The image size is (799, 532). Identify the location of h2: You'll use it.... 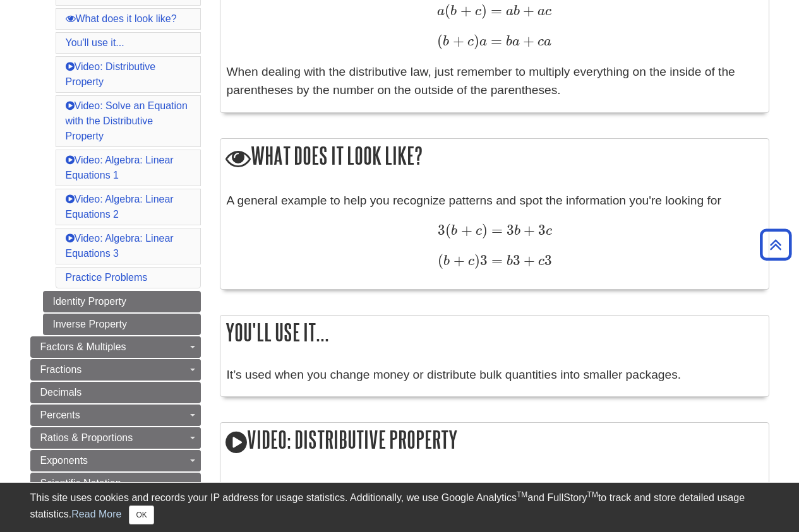
(495, 332).